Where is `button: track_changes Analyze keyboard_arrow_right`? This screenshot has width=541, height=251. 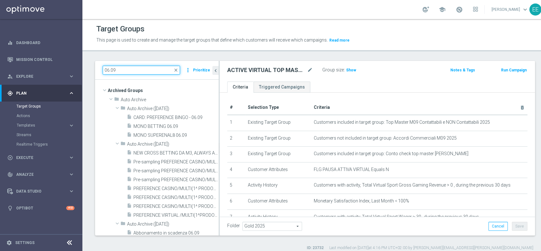
button: track_changes Analyze keyboard_arrow_right is located at coordinates (41, 174).